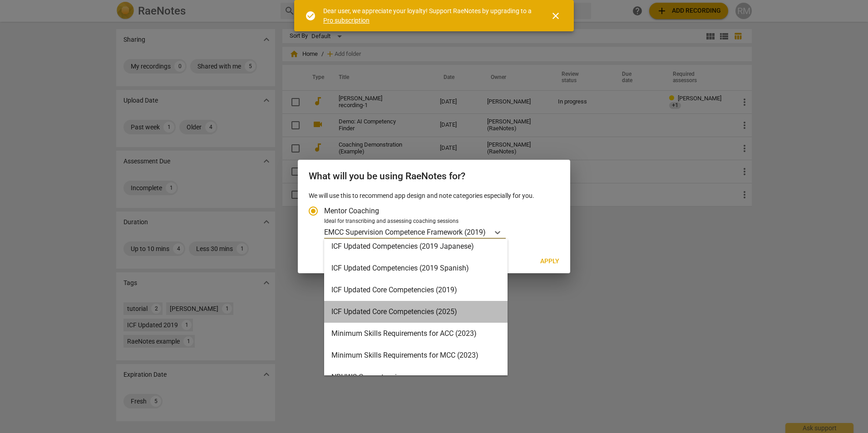 This screenshot has height=433, width=868. What do you see at coordinates (434, 195) in the screenshot?
I see `p: We will use this to recommend app design and note categories especially for you.` at bounding box center [434, 195].